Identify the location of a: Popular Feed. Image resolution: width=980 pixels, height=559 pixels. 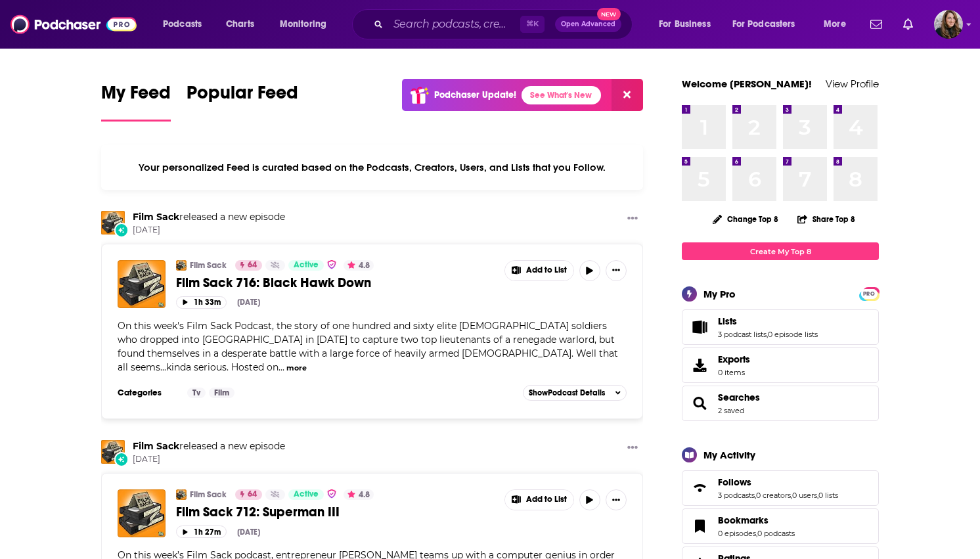
(242, 101).